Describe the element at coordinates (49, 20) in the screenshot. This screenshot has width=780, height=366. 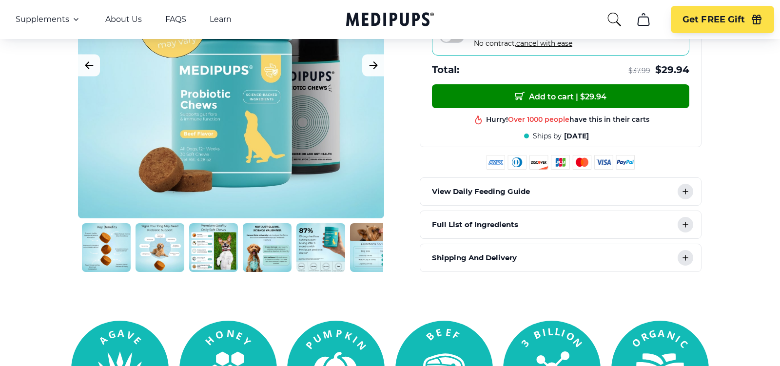
I see `button: Supplements` at that location.